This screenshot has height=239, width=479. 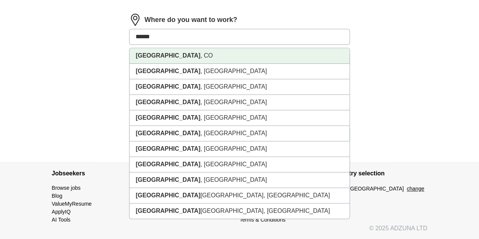 What do you see at coordinates (72, 204) in the screenshot?
I see `a: ValueMyResume` at bounding box center [72, 204].